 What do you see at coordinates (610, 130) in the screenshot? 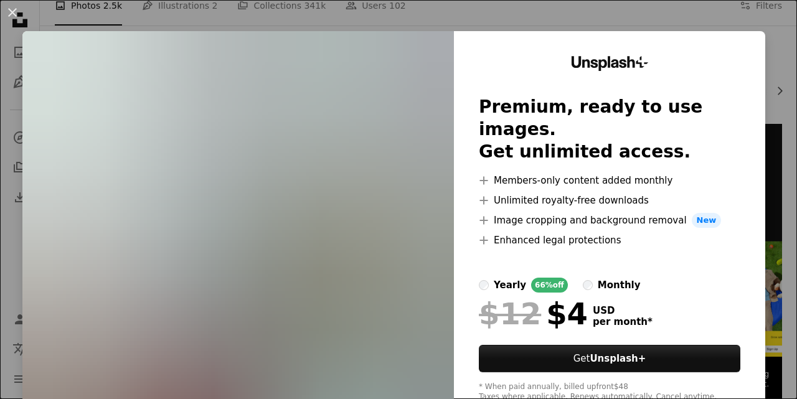
I see `h2: Premium, ready to use images. Get unlimited access.` at bounding box center [610, 130].